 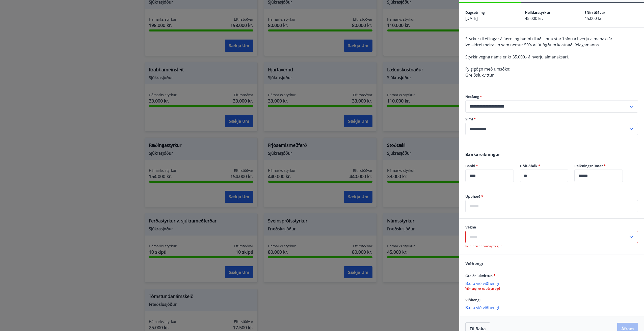 What do you see at coordinates (475, 12) in the screenshot?
I see `span: Dagsetning` at bounding box center [475, 12].